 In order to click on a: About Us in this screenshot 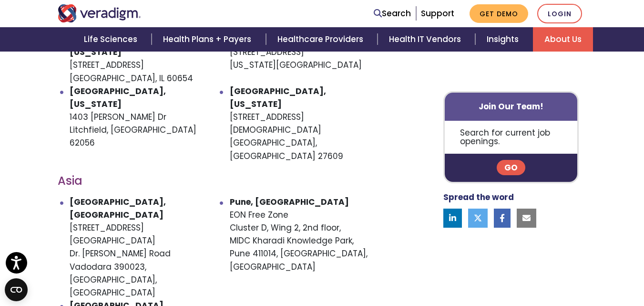, I will do `click(563, 39)`.